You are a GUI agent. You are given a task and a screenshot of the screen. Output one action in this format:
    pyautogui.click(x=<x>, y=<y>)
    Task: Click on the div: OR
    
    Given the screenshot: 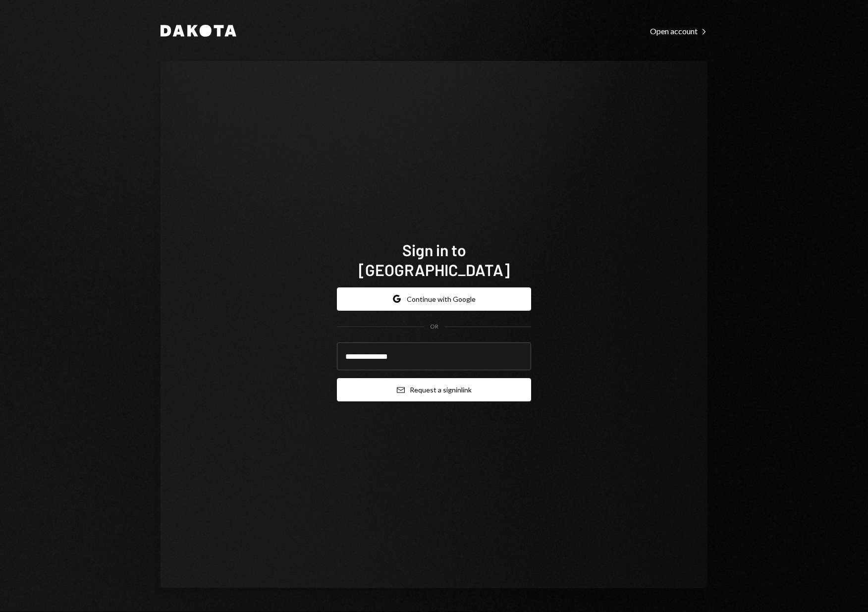 What is the action you would take?
    pyautogui.click(x=434, y=327)
    